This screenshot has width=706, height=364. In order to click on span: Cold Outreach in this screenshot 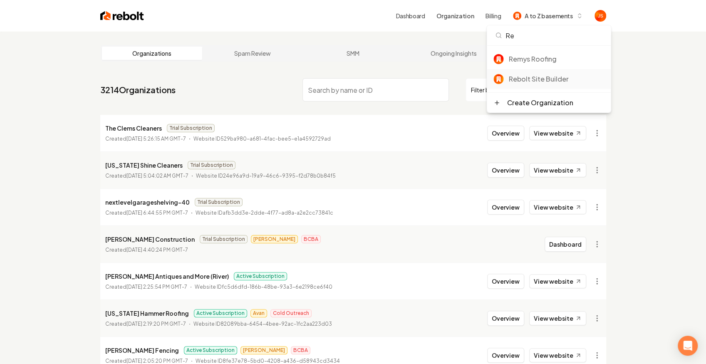, I will do `click(291, 313)`.